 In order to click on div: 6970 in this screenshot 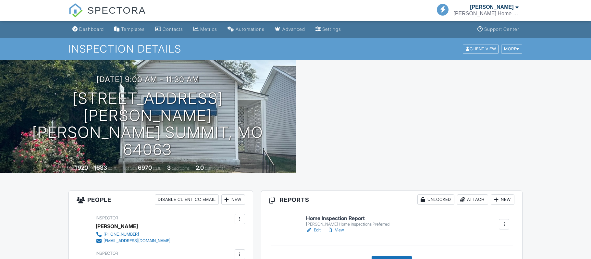, I will do `click(145, 168)`.